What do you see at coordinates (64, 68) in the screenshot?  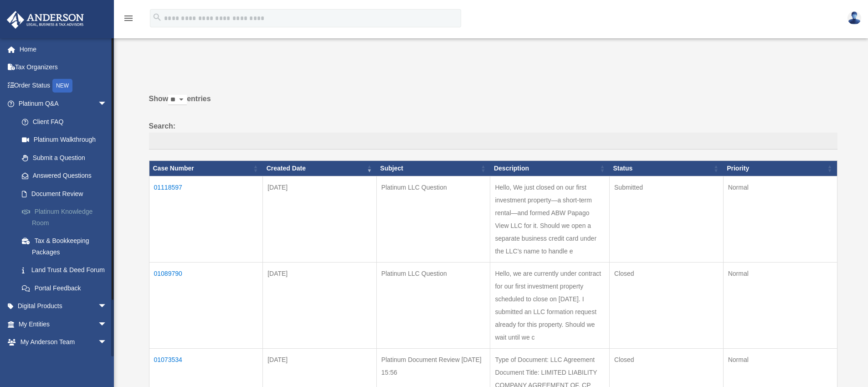 I see `a: Tax Organizers` at bounding box center [64, 68].